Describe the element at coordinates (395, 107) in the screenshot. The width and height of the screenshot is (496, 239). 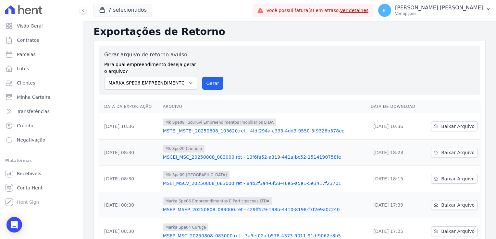
I see `th: Data de Download` at that location.